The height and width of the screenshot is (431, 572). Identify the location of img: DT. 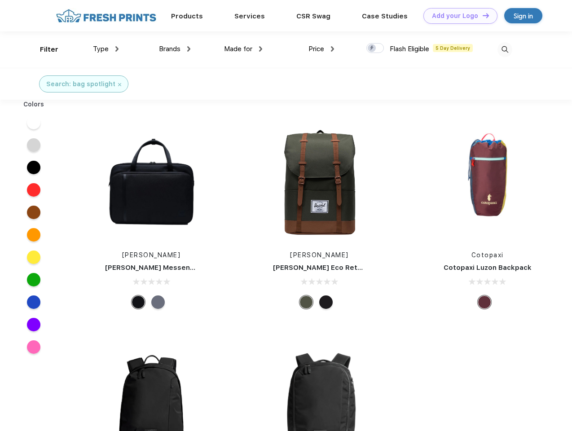
(486, 15).